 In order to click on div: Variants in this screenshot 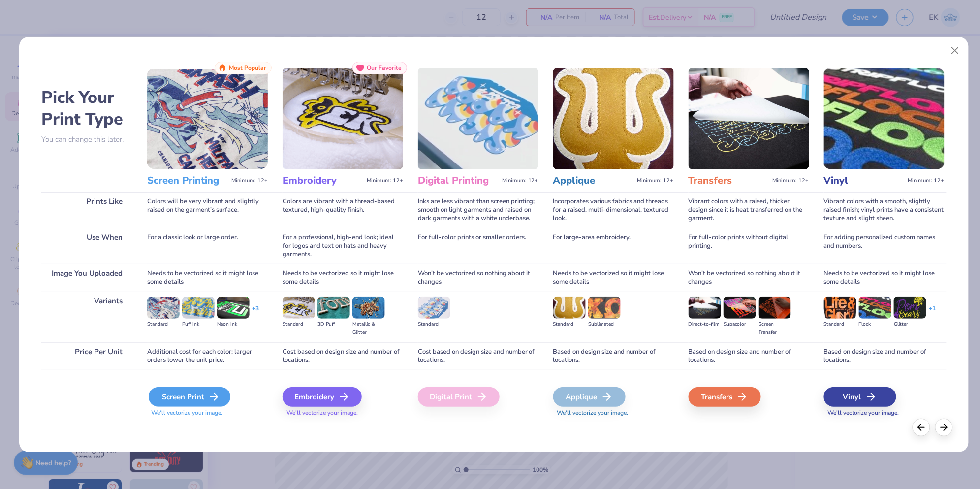, I will do `click(86, 317)`.